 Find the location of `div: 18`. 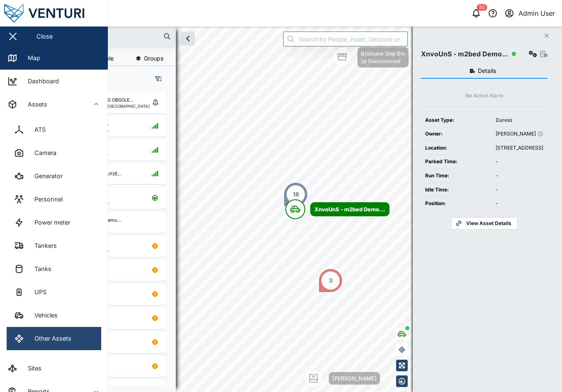

div: 18 is located at coordinates (296, 195).